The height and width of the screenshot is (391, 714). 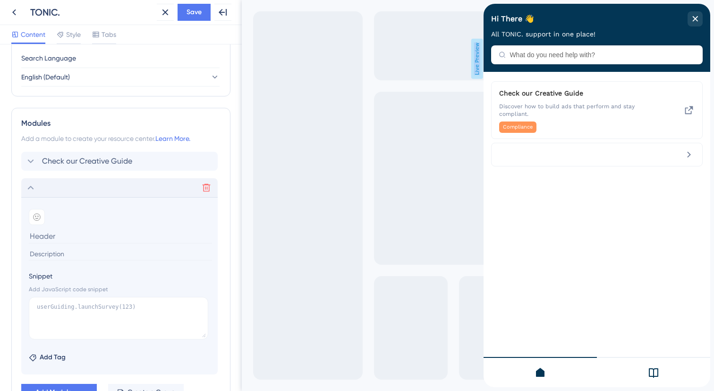 What do you see at coordinates (120, 77) in the screenshot?
I see `button: English (Default)` at bounding box center [120, 77].